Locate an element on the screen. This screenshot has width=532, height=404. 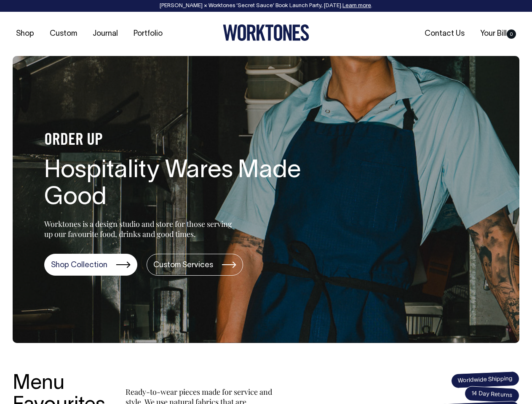
a: Shop Collection is located at coordinates (91, 265).